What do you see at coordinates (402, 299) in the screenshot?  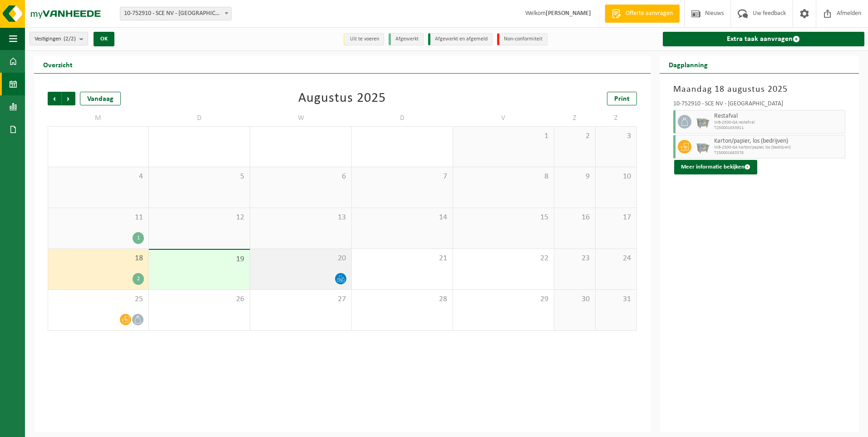 I see `span: 28` at bounding box center [402, 299].